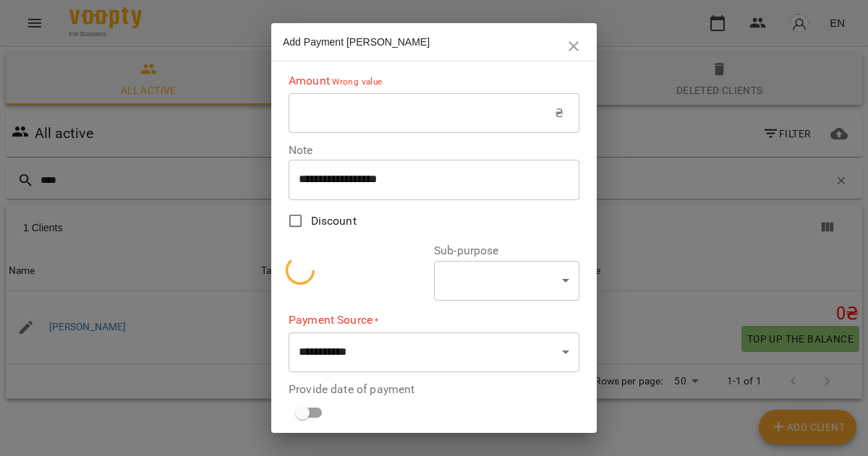 The width and height of the screenshot is (868, 456). I want to click on p: Wrong value, so click(356, 82).